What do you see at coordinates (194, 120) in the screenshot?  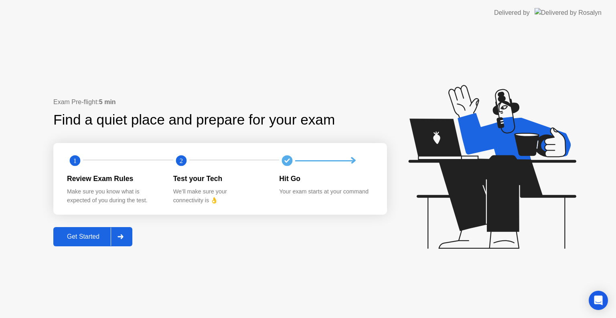 I see `div: Find a quiet place and prepare for your exam` at bounding box center [194, 120].